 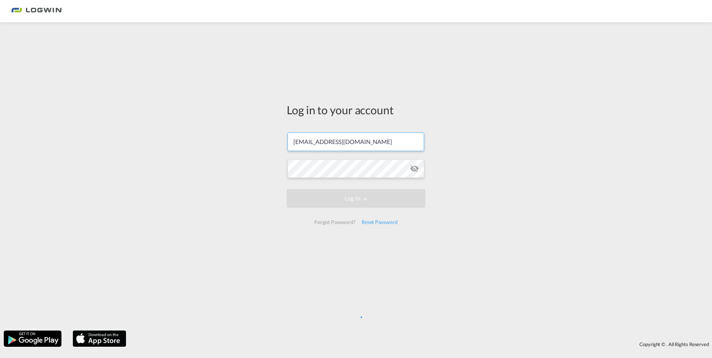 I want to click on md-icon: icon-eye-off, so click(x=414, y=169).